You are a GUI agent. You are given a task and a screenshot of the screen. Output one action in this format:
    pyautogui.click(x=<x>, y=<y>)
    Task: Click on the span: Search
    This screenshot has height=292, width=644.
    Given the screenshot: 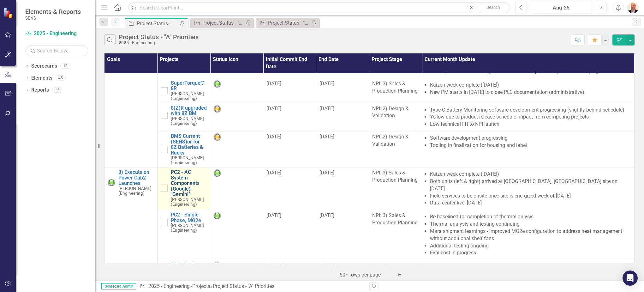 What is the action you would take?
    pyautogui.click(x=493, y=7)
    